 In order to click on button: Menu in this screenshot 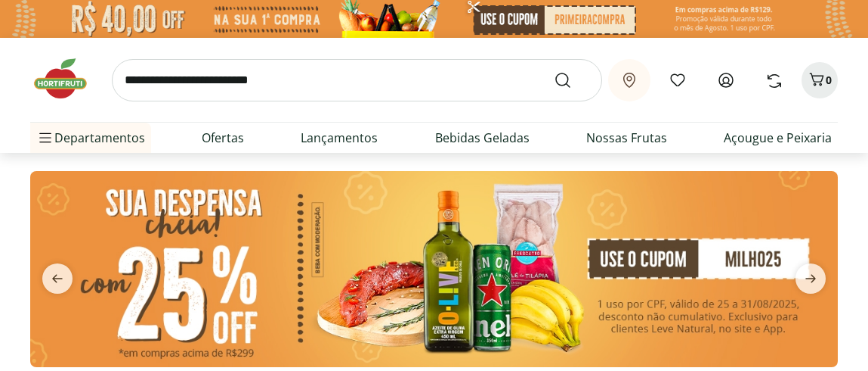, I will do `click(46, 138)`.